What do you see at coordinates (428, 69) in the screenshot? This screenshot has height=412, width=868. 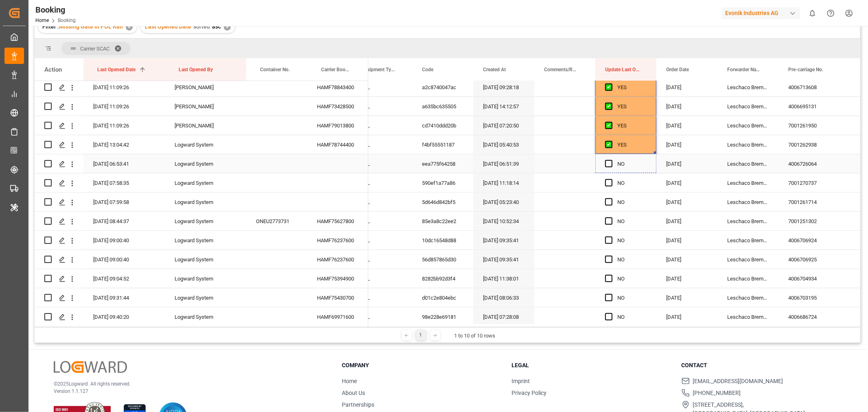 I see `span: Code` at bounding box center [428, 69].